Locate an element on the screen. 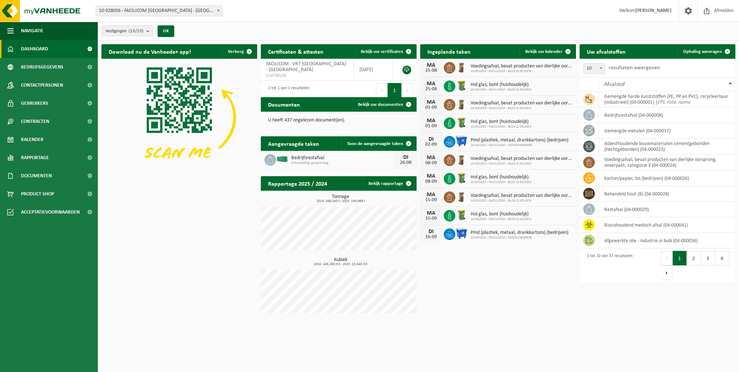  span: Bekijk uw documenten is located at coordinates (381, 104).